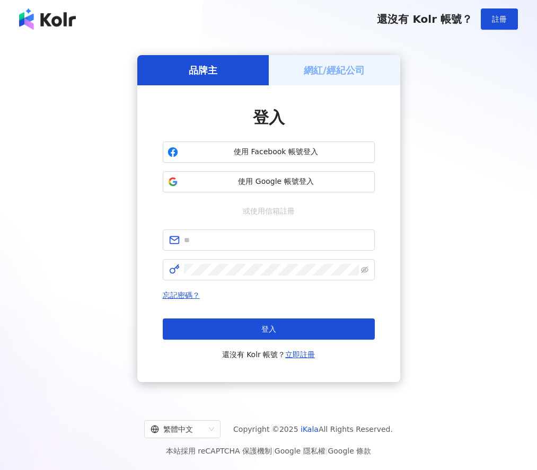 This screenshot has width=537, height=470. I want to click on span: eye-invisible, so click(365, 270).